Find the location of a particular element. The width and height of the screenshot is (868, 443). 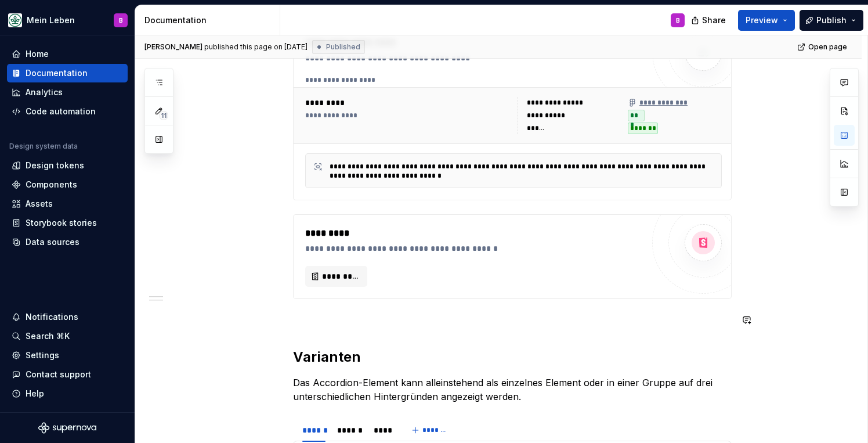

button: Mein LebenB is located at coordinates (67, 19).